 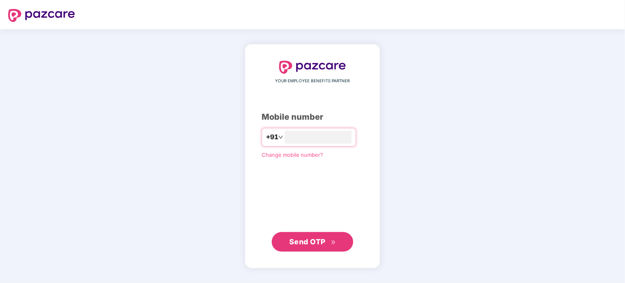 I want to click on span: Send OTP, so click(x=307, y=242).